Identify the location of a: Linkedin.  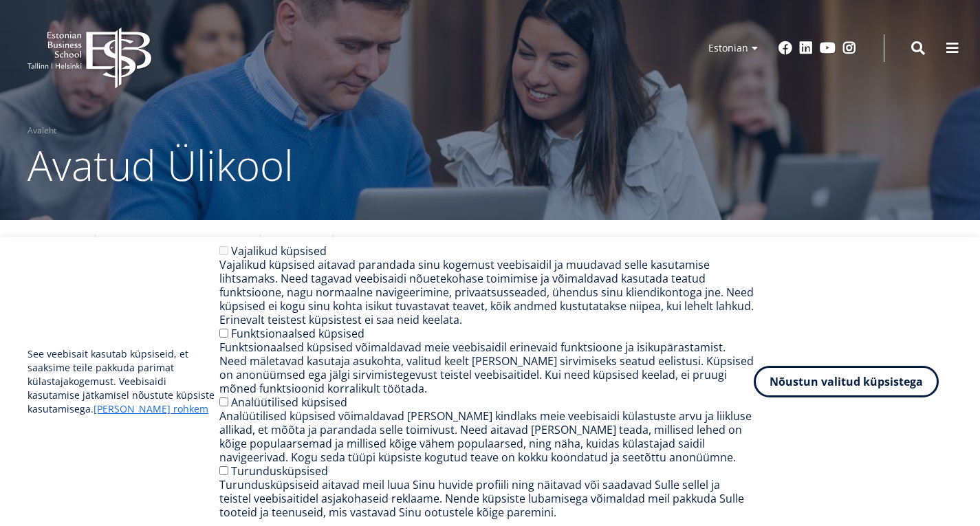
(807, 49).